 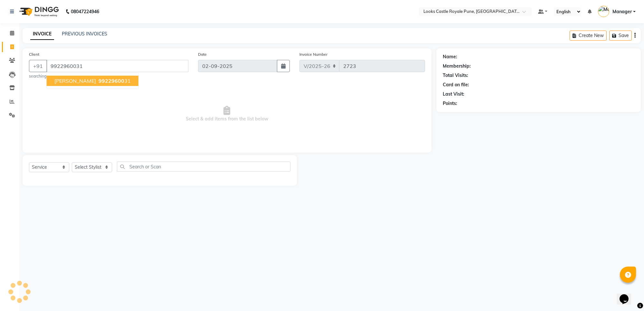 What do you see at coordinates (42, 34) in the screenshot?
I see `a: INVOICE` at bounding box center [42, 34].